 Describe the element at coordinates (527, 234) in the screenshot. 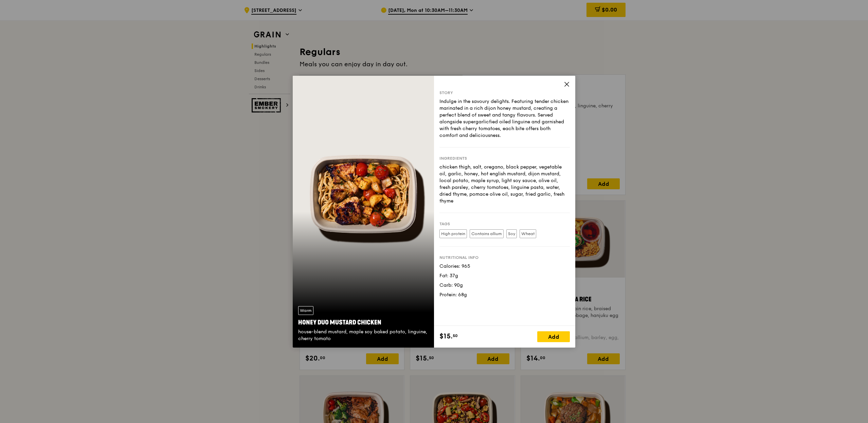

I see `label: Wheat` at that location.